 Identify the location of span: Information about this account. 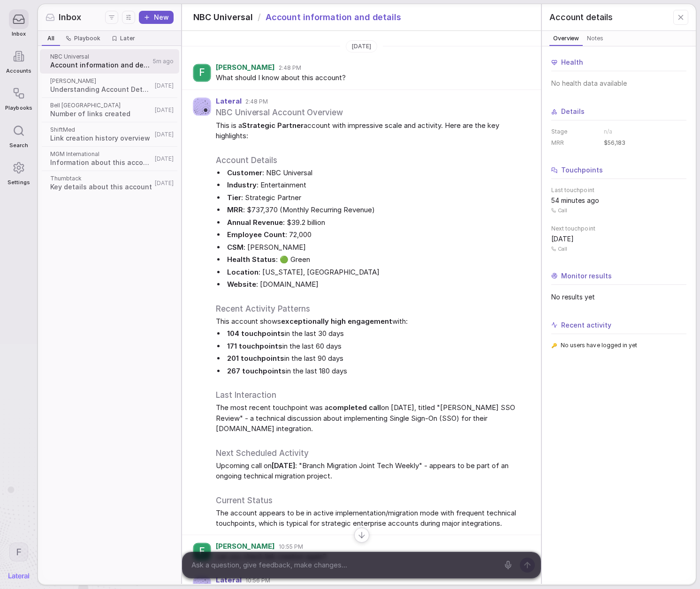
(101, 163).